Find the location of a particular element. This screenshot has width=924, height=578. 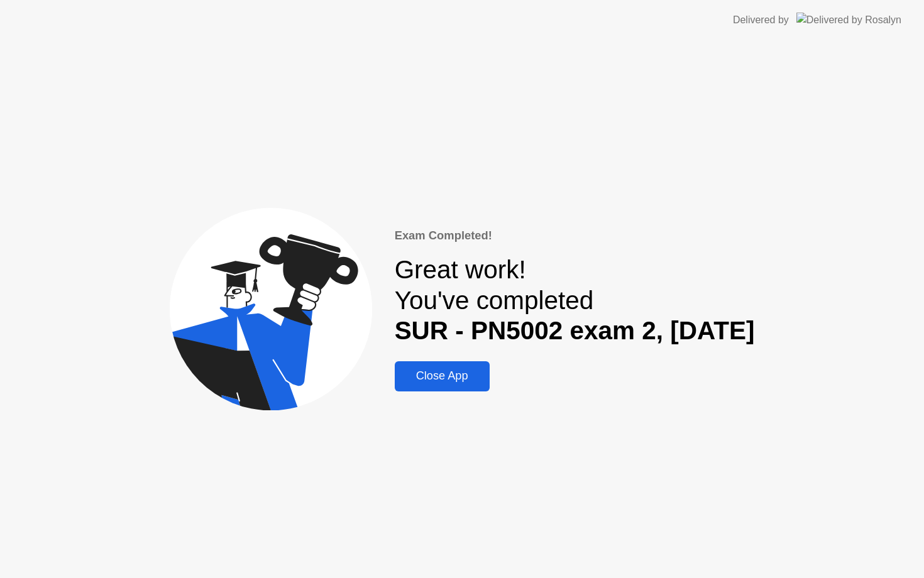

div: Delivered by is located at coordinates (760, 20).